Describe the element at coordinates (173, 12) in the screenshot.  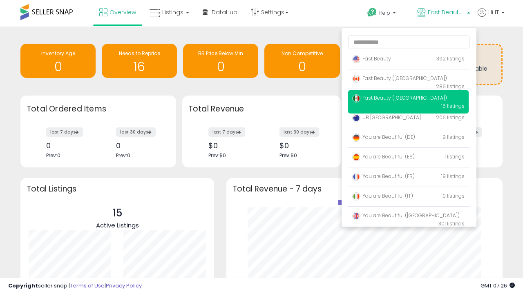
I see `span: Listings` at that location.